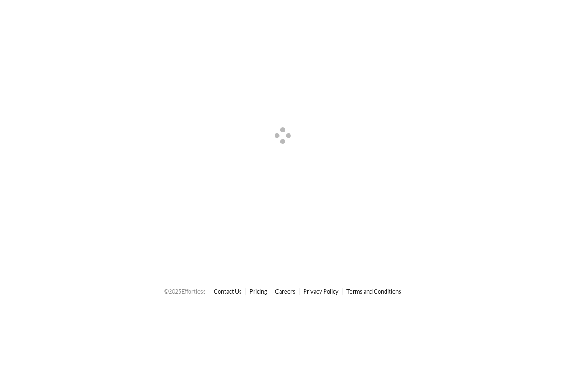 The width and height of the screenshot is (565, 392). I want to click on span: © 2025 Effortless, so click(185, 291).